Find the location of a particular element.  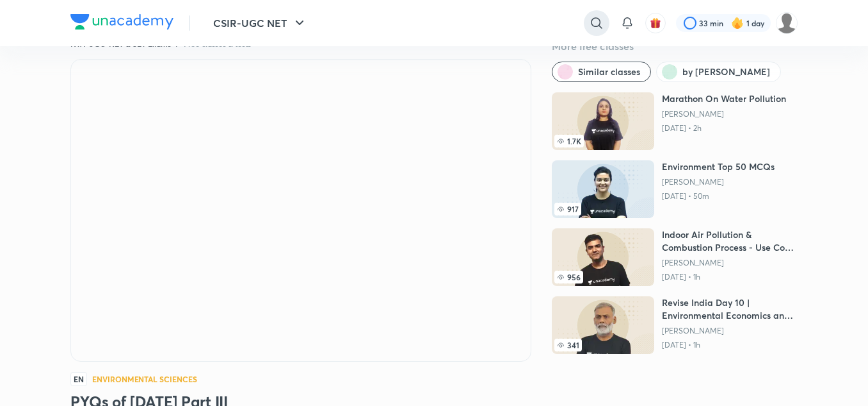

h6: Environment Top 50 MCQs is located at coordinates (719, 166).